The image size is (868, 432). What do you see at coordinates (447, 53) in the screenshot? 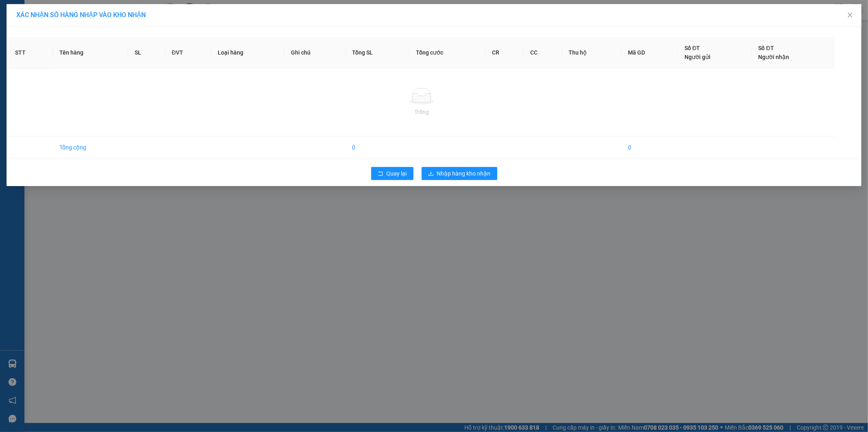
I see `th: Tổng cước` at bounding box center [447, 53].